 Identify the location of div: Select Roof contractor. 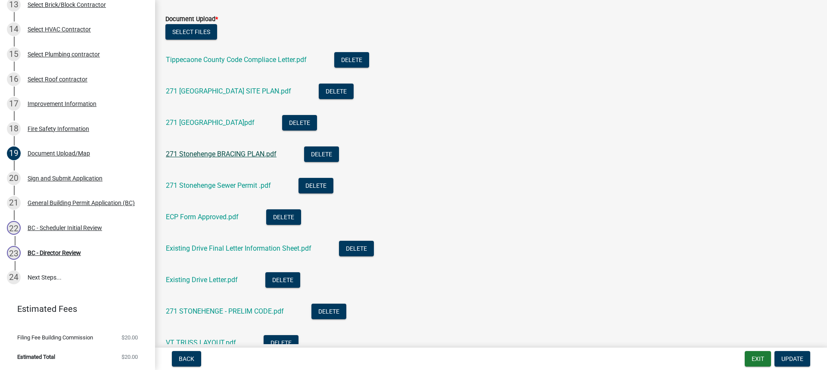
(57, 79).